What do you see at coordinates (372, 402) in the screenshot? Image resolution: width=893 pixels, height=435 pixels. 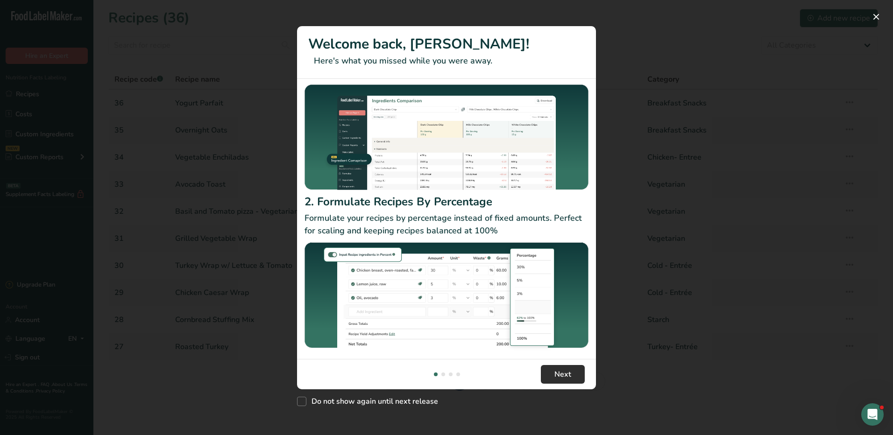 I see `span: Do not show again until next release` at bounding box center [372, 402].